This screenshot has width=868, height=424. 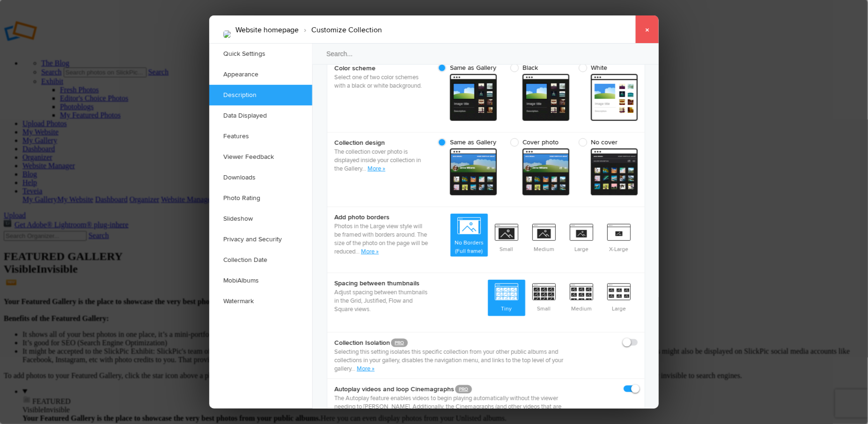 I want to click on li: Website homepage, so click(x=267, y=30).